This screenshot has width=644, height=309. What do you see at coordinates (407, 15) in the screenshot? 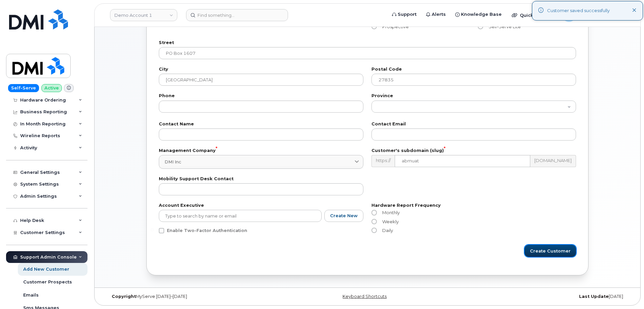
I see `span: Support` at bounding box center [407, 15].